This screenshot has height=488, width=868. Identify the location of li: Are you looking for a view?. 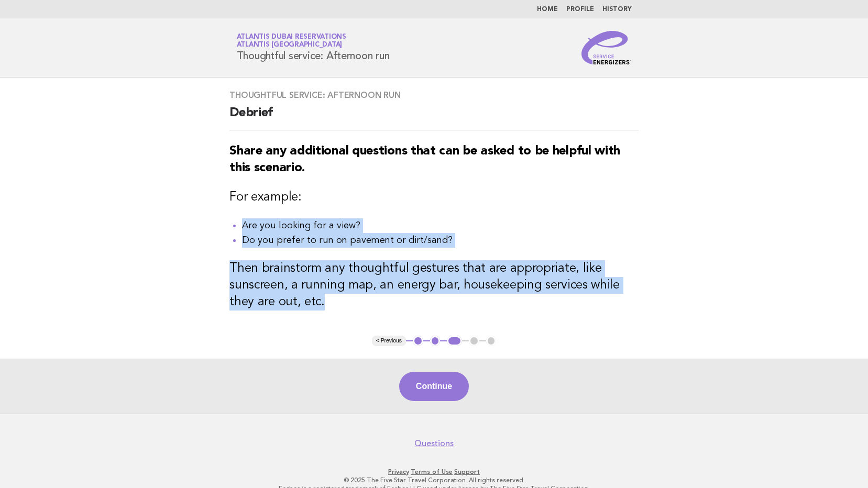
(440, 226).